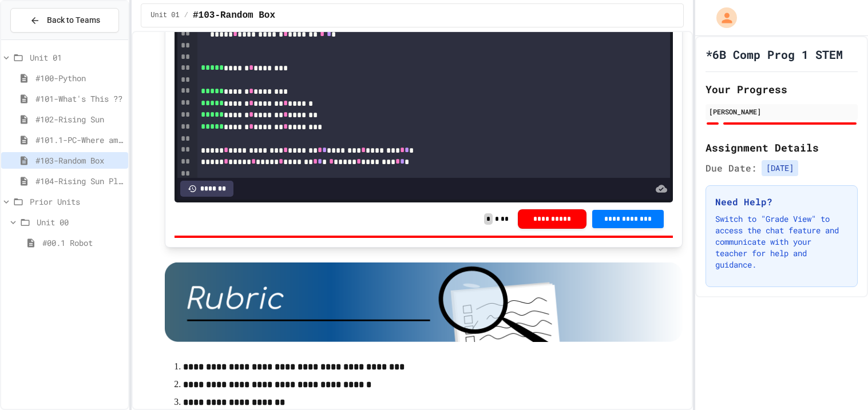  What do you see at coordinates (73, 20) in the screenshot?
I see `span: Back to Teams` at bounding box center [73, 20].